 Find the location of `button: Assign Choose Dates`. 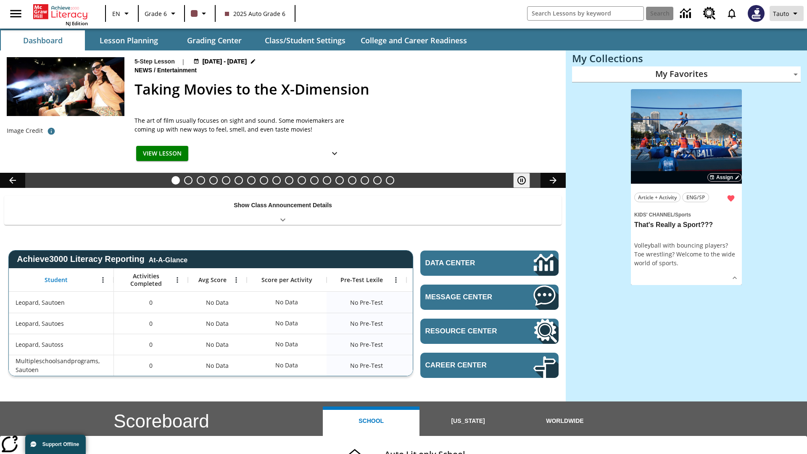

button: Assign Choose Dates is located at coordinates (724, 177).